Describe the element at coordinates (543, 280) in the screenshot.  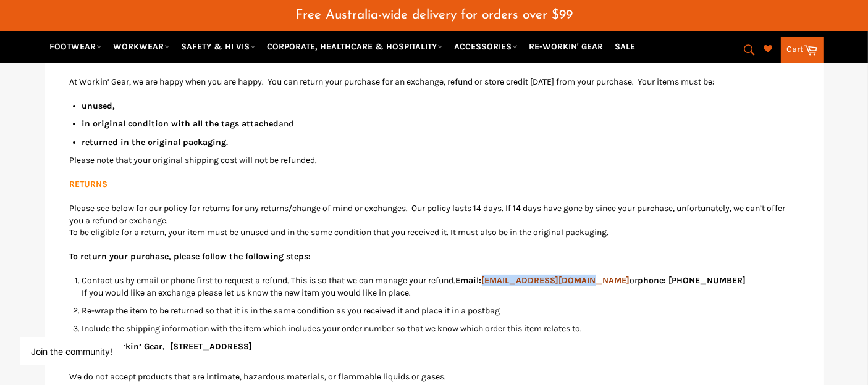
I see `strong: Email:` at that location.